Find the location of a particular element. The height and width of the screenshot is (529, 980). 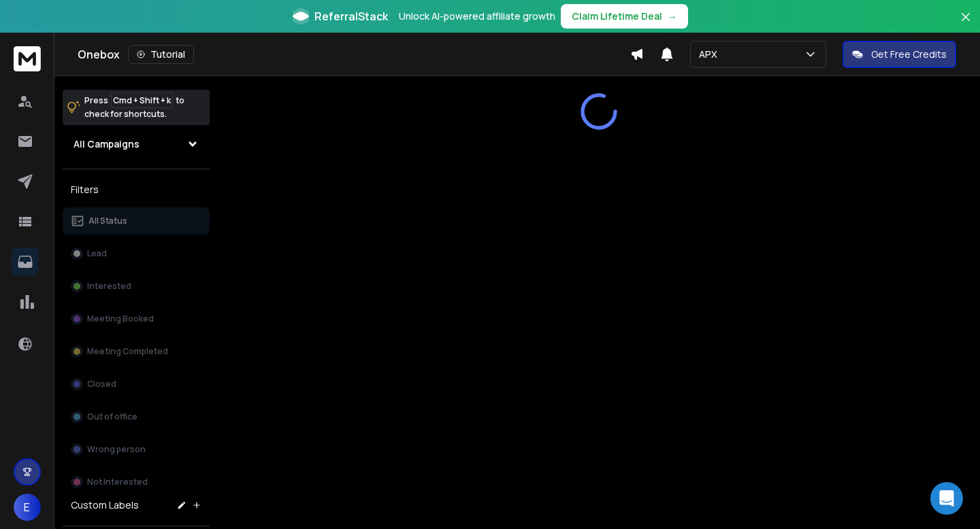

button: All Campaigns is located at coordinates (136, 144).